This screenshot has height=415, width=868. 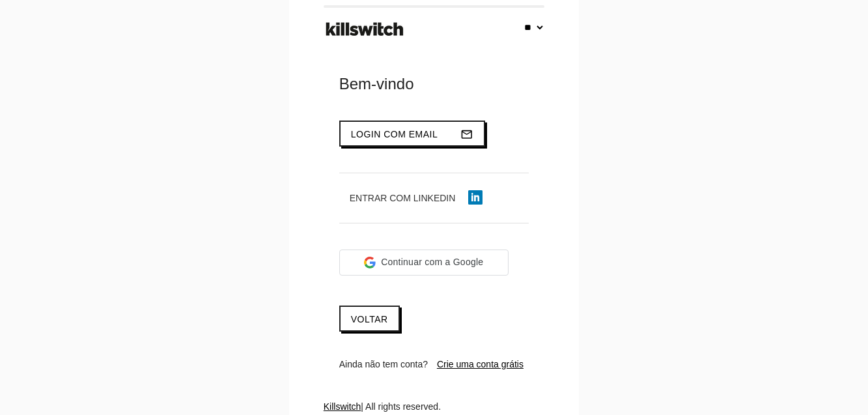 What do you see at coordinates (412, 134) in the screenshot?
I see `button: Login com emailmail_outline` at bounding box center [412, 134].